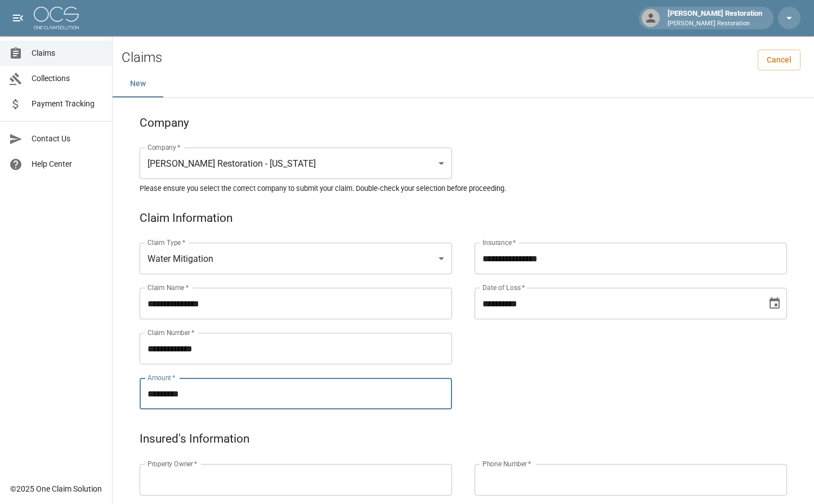 This screenshot has width=814, height=504. I want to click on label: Claim Name, so click(167, 287).